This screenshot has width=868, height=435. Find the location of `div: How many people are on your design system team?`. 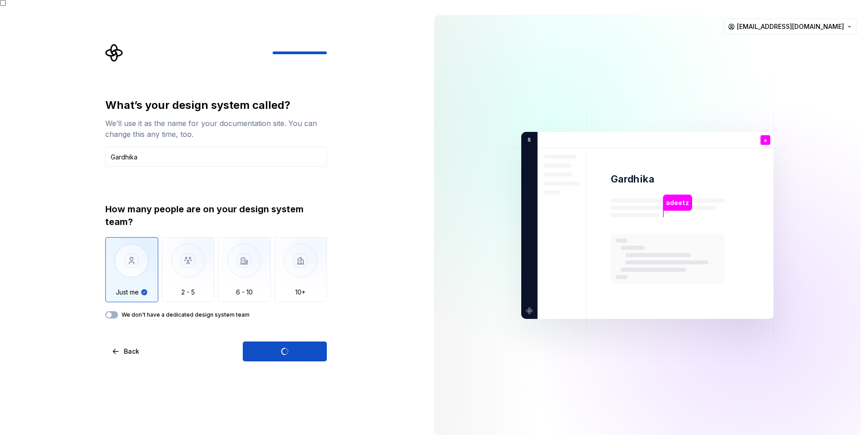

div: How many people are on your design system team? is located at coordinates (216, 216).